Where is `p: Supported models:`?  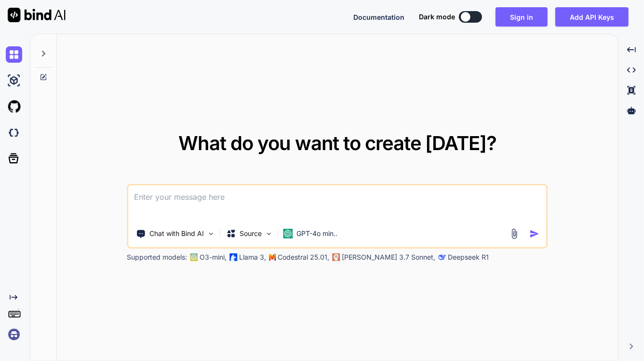
p: Supported models: is located at coordinates (157, 257).